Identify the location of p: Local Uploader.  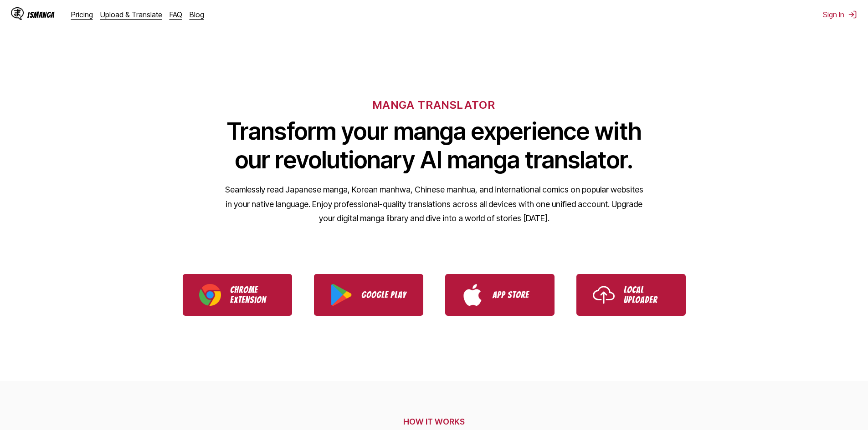
(647, 295).